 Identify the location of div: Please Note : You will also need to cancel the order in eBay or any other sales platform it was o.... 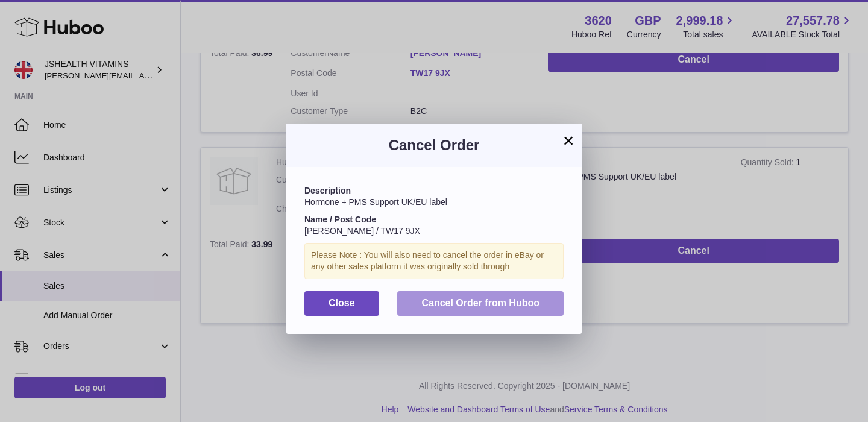
(434, 261).